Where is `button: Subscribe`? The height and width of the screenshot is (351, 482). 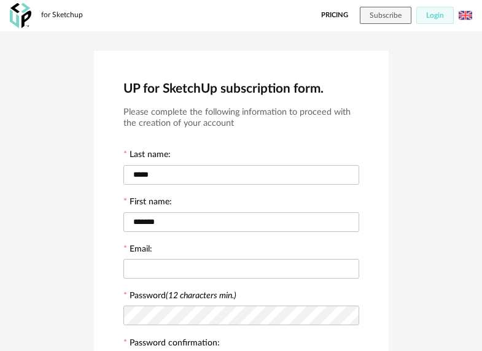
button: Subscribe is located at coordinates (386, 15).